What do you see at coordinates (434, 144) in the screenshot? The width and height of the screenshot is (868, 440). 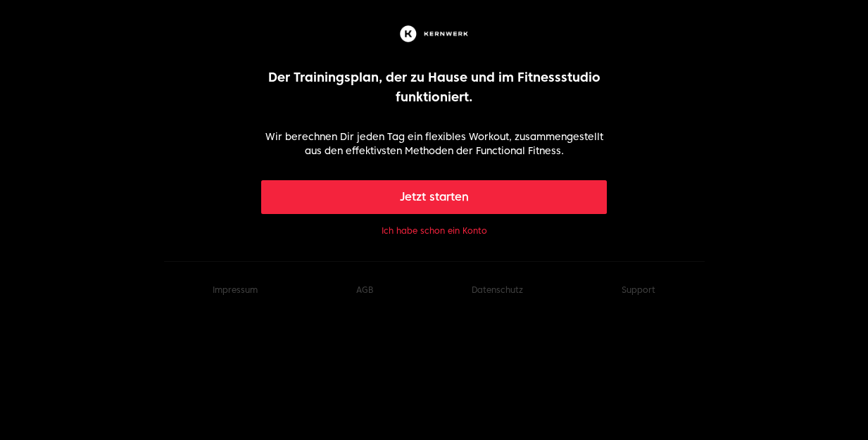 I see `p: Wir berechnen Dir jeden Tag ein flexibles Workout, zusammengestellt aus den effektivsten Methoden...` at bounding box center [434, 144].